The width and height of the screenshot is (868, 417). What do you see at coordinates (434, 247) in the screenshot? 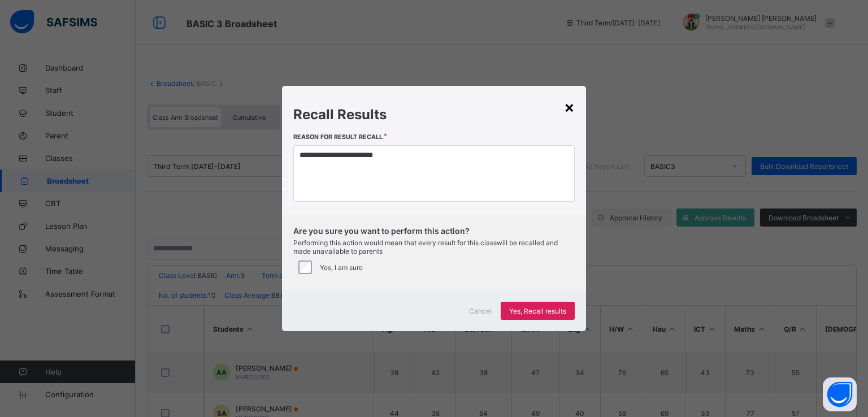
I see `span: Performing this action would mean that every result for this class will be recalled and made unav...` at bounding box center [434, 247].